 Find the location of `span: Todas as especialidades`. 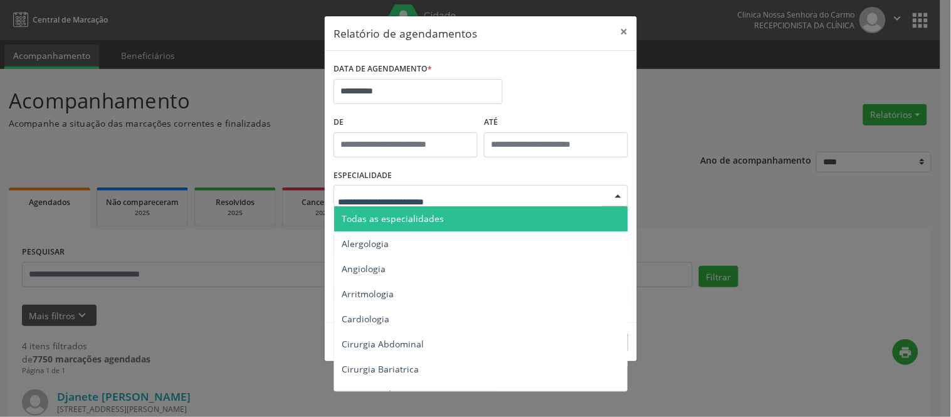

span: Todas as especialidades is located at coordinates (393, 218).